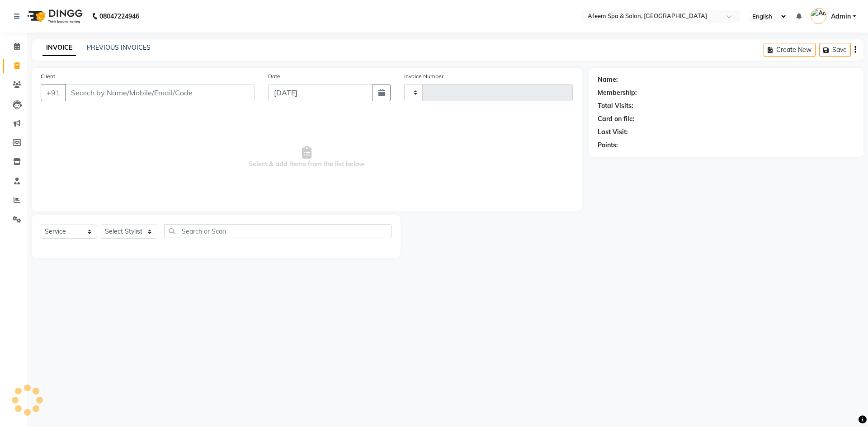 This screenshot has height=427, width=868. What do you see at coordinates (835, 50) in the screenshot?
I see `button: Save` at bounding box center [835, 50].